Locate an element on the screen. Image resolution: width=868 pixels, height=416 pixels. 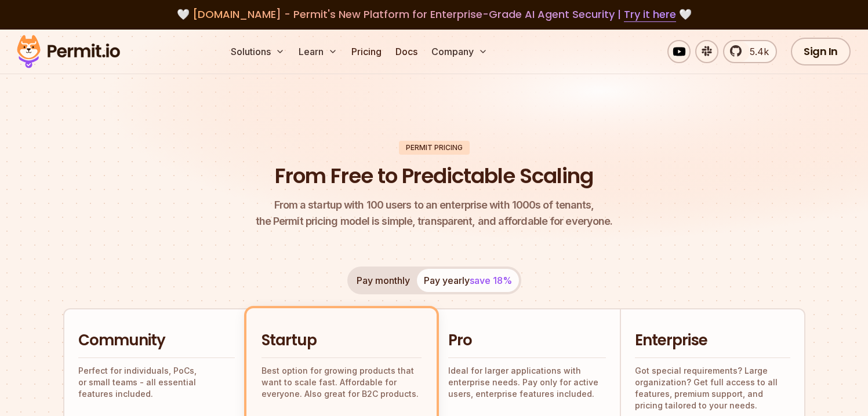
span: 5.4k is located at coordinates (756, 52).